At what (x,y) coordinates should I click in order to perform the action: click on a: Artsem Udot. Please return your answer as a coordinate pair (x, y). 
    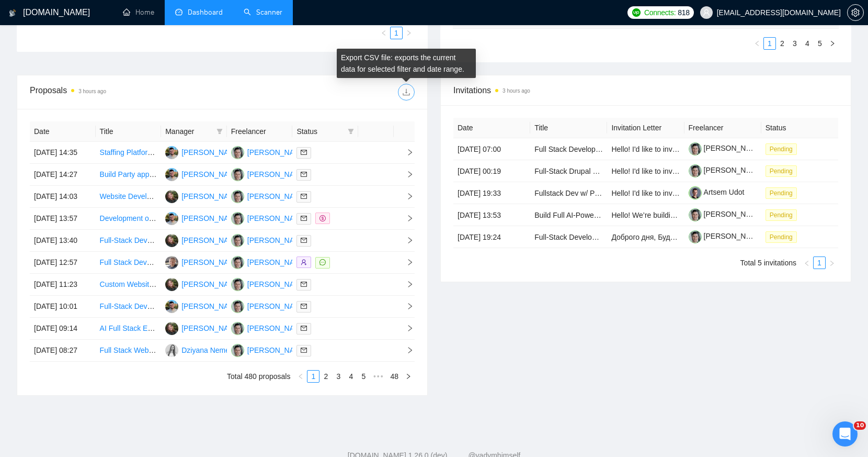
    Looking at the image, I should click on (717, 192).